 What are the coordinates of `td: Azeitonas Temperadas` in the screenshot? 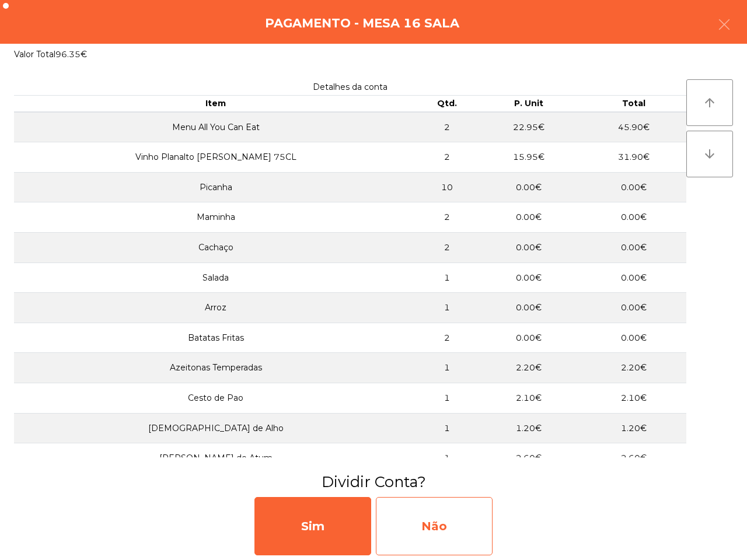 It's located at (215, 368).